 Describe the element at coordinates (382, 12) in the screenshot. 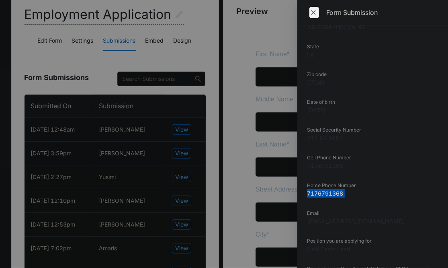

I see `div: Form Submission` at that location.